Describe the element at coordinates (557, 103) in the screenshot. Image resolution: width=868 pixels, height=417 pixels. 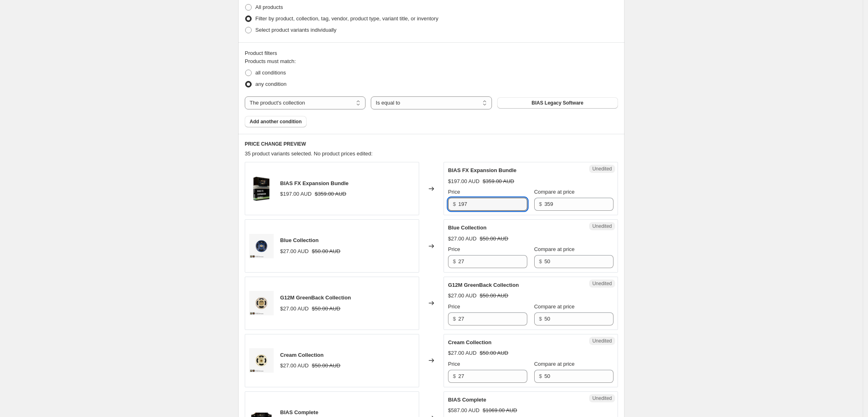
I see `button: BIAS Legacy Software` at that location.